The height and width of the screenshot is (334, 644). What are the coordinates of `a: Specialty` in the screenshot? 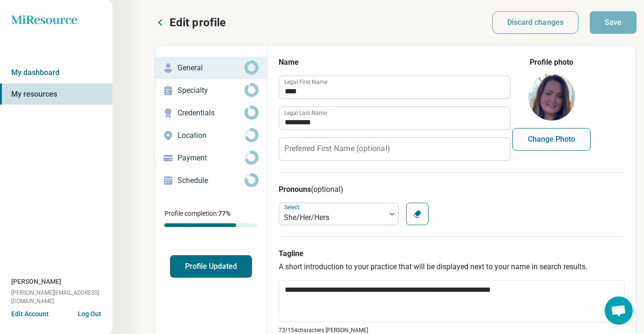 It's located at (210, 91).